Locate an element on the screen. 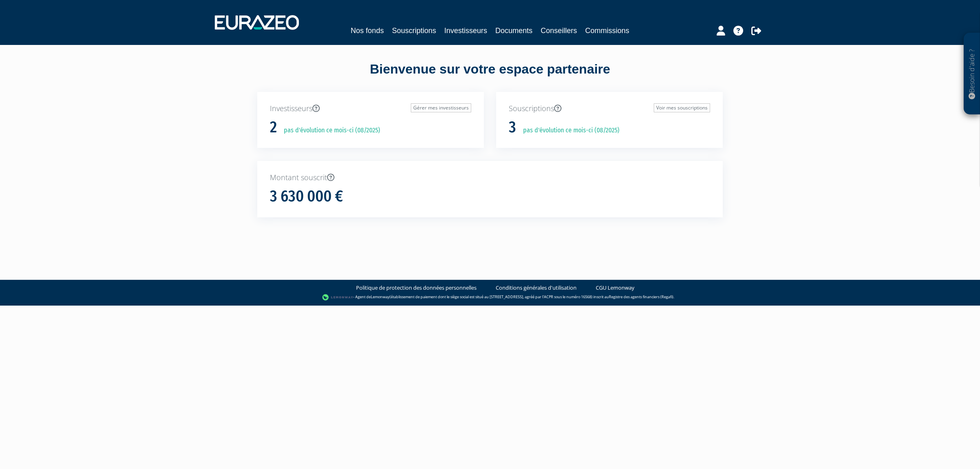 This screenshot has width=980, height=469. p: Montant souscrit is located at coordinates (490, 177).